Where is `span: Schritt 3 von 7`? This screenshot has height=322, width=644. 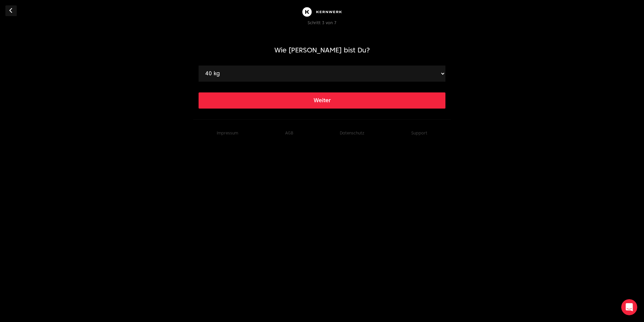
span: Schritt 3 von 7 is located at coordinates (322, 23).